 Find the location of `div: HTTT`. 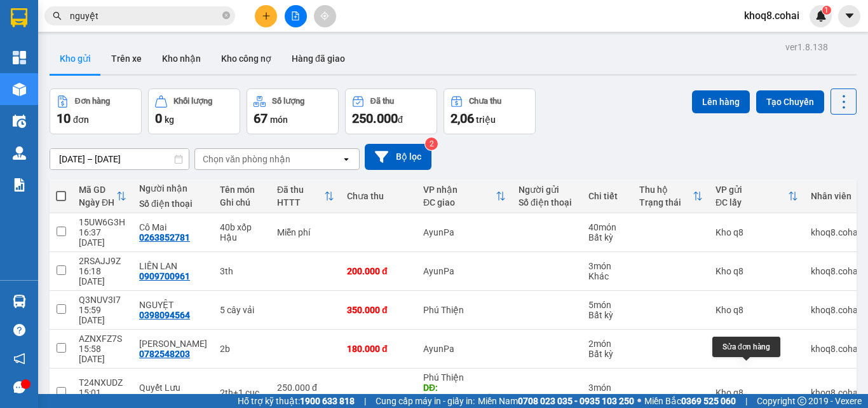

div: HTTT is located at coordinates (301, 202).